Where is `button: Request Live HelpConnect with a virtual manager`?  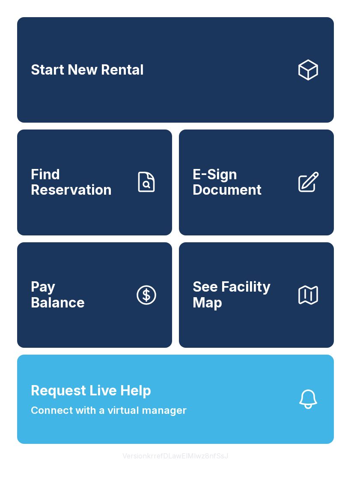 button: Request Live HelpConnect with a virtual manager is located at coordinates (176, 399).